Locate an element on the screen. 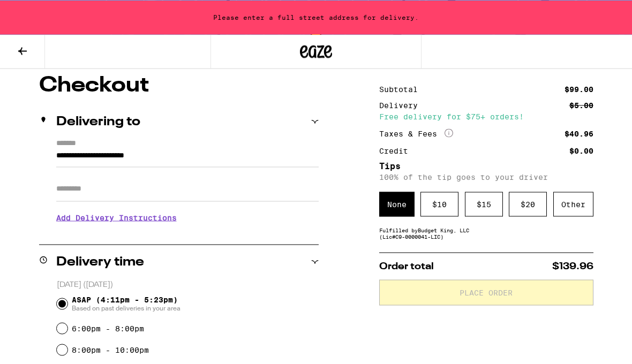 The height and width of the screenshot is (364, 632). div: $99.00 is located at coordinates (579, 89).